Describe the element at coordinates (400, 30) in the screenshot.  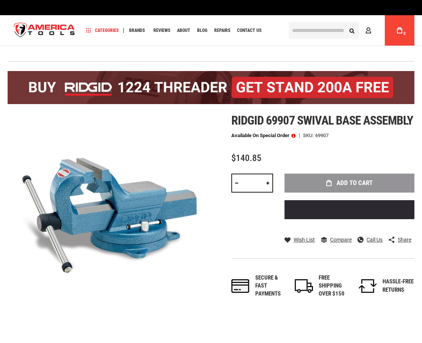
I see `a: 0` at that location.